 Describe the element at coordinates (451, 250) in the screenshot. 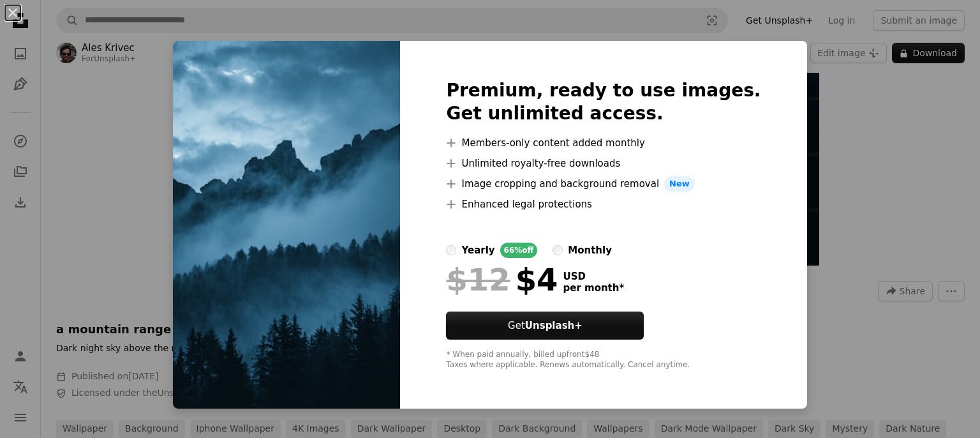

I see `input: yearly66%off` at that location.